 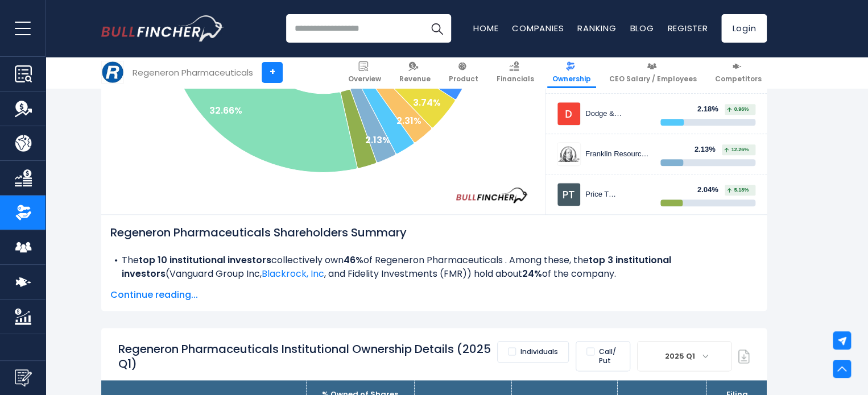 What do you see at coordinates (711, 109) in the screenshot?
I see `div: 2.18%` at bounding box center [711, 109].